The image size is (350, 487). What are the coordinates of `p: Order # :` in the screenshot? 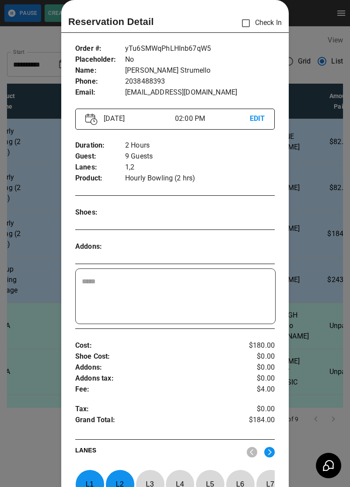 It's located at (100, 49).